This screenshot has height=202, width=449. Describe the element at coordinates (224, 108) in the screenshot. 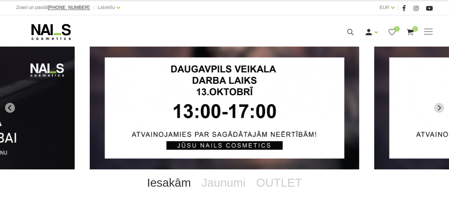

I see `li: 1 of 13` at that location.